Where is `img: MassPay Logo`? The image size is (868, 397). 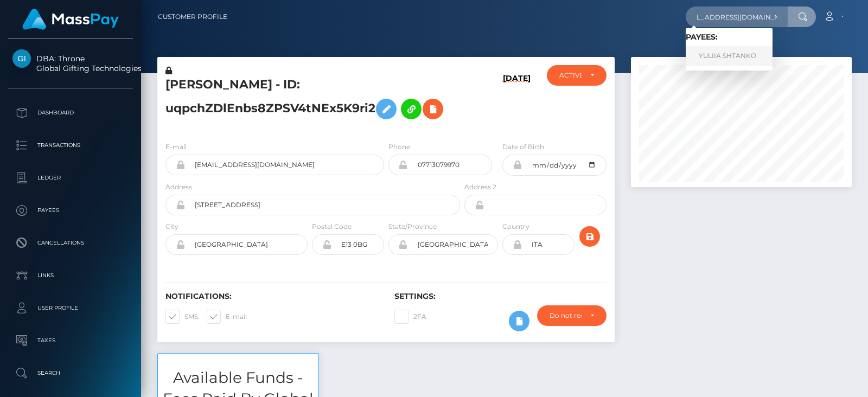
img: MassPay Logo is located at coordinates (71, 19).